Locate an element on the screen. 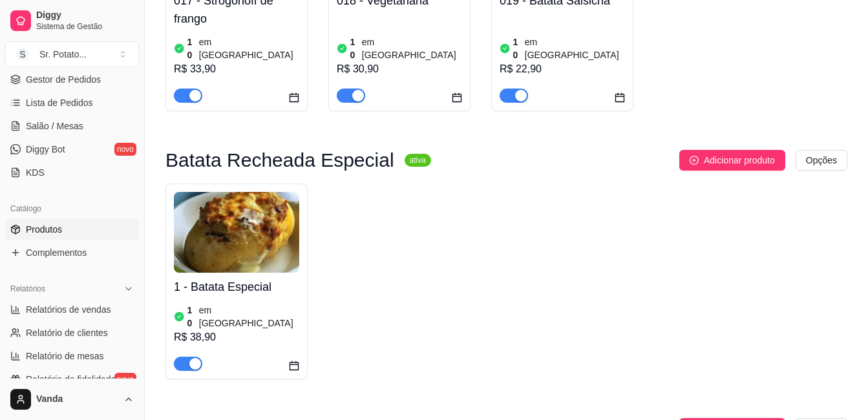  button: Select a team is located at coordinates (72, 55).